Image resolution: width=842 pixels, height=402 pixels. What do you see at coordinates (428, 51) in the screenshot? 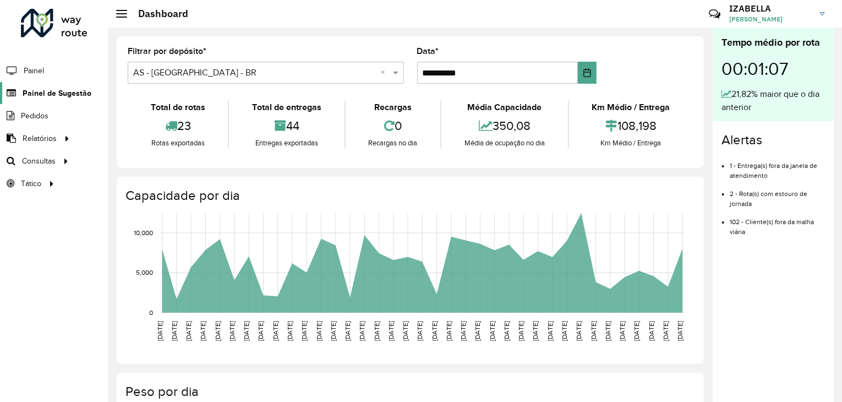
I see `label: Data` at bounding box center [428, 51].